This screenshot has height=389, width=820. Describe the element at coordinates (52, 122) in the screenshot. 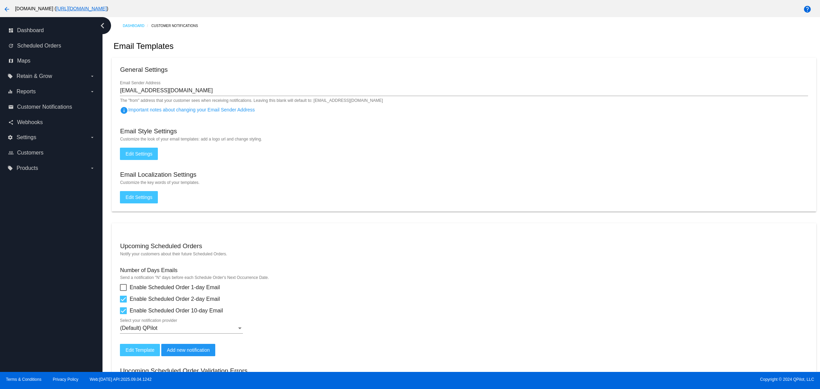

I see `a: share Webhooks` at that location.